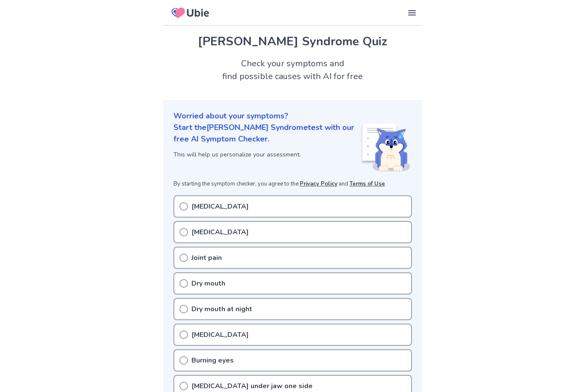  Describe the element at coordinates (207, 258) in the screenshot. I see `p: Joint pain` at that location.